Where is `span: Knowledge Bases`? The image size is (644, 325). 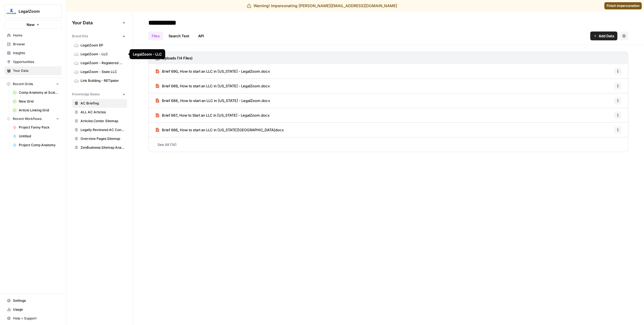
span: Knowledge Bases is located at coordinates (86, 95).